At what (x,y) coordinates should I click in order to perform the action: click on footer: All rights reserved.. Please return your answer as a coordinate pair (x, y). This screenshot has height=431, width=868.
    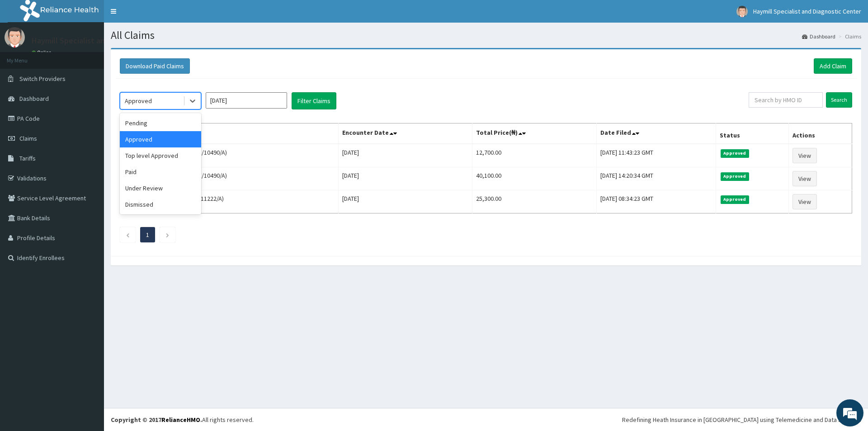
    Looking at the image, I should click on (486, 419).